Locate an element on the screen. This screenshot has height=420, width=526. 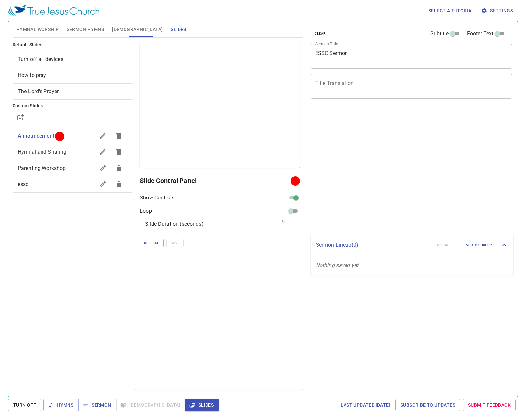
span: Hymnal and Sharing is located at coordinates (42, 152).